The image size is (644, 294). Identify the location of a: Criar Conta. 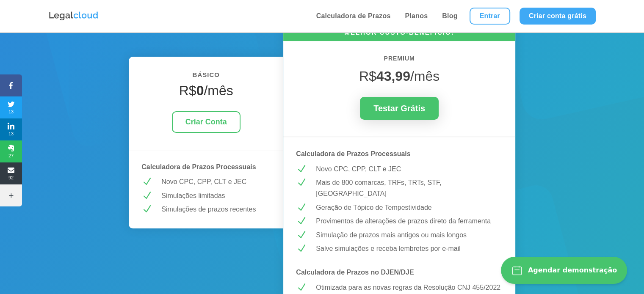
(206, 122).